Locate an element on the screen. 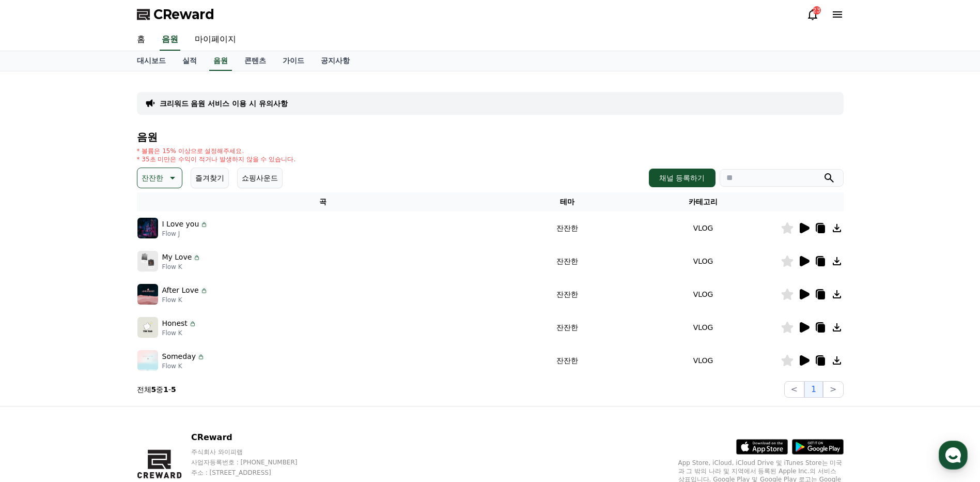 The height and width of the screenshot is (482, 980). a: 설정 is located at coordinates (166, 341).